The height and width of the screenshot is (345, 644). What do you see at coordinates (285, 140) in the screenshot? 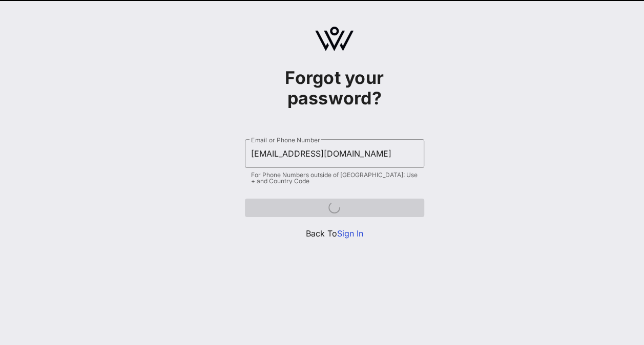
I see `label: Email or Phone Number` at bounding box center [285, 140].